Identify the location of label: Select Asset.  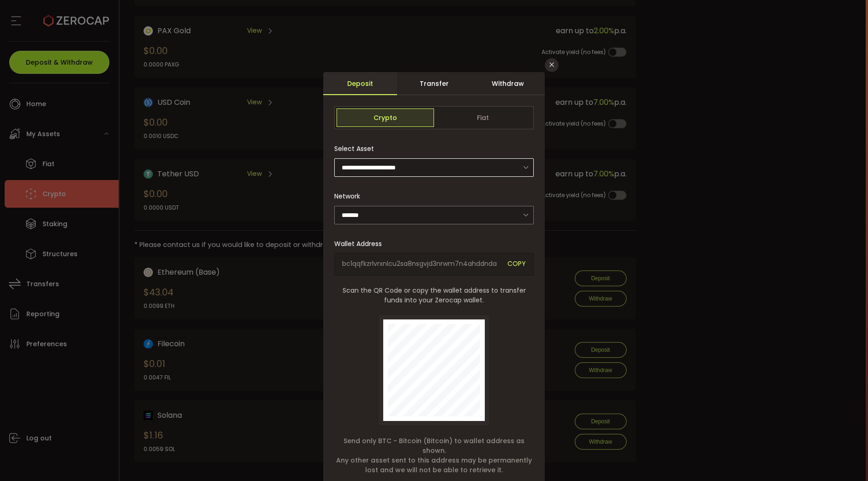
(357, 149).